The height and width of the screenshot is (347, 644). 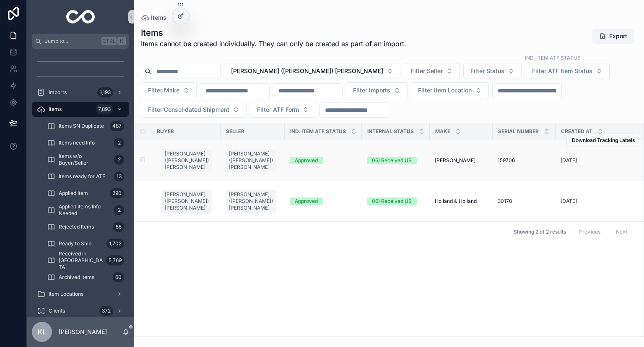 What do you see at coordinates (506, 160) in the screenshot?
I see `span: 159706` at bounding box center [506, 160].